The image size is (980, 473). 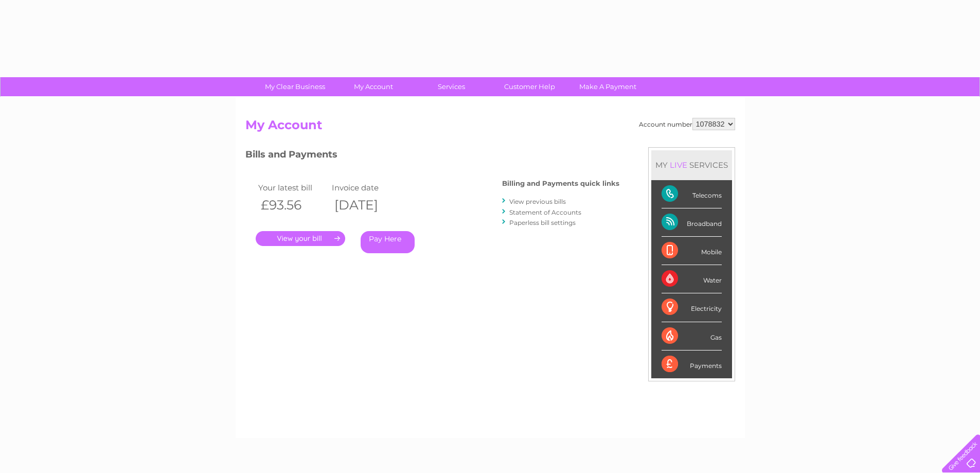 I want to click on a: Paperless bill settings, so click(x=542, y=222).